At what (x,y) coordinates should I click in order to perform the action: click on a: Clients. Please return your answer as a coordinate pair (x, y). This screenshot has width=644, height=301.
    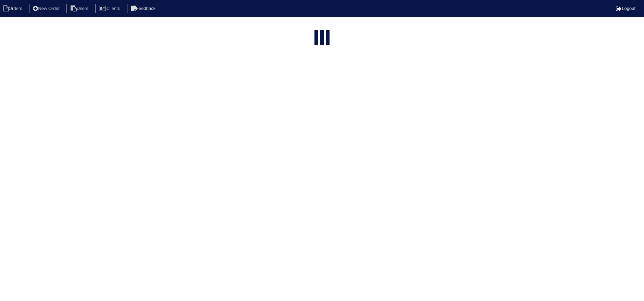
    Looking at the image, I should click on (110, 8).